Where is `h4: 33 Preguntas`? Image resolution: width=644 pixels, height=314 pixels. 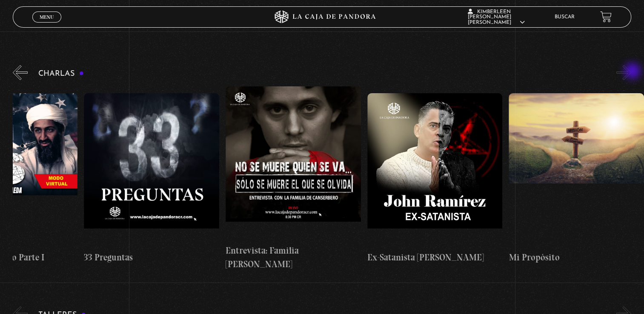 h4: 33 Preguntas is located at coordinates (152, 257).